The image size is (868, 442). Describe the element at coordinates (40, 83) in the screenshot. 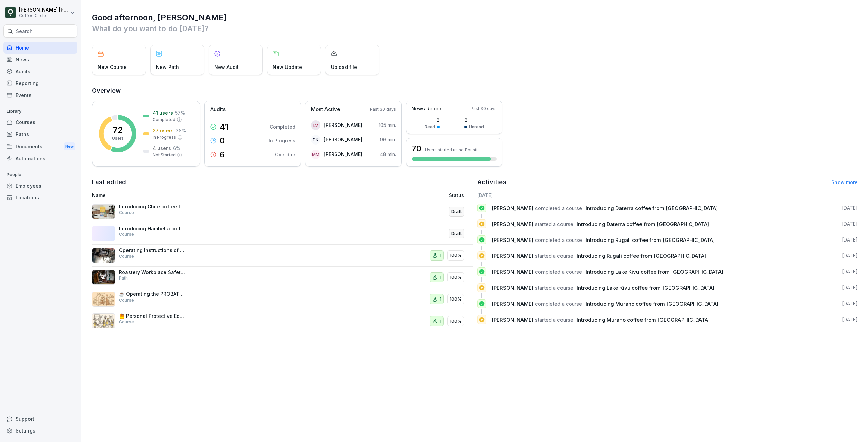

I see `a: Reporting` at that location.